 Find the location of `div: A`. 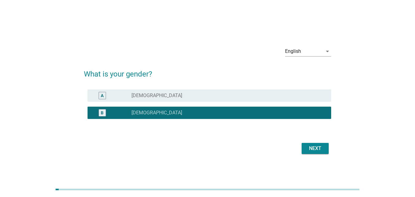

div: A is located at coordinates (102, 95).